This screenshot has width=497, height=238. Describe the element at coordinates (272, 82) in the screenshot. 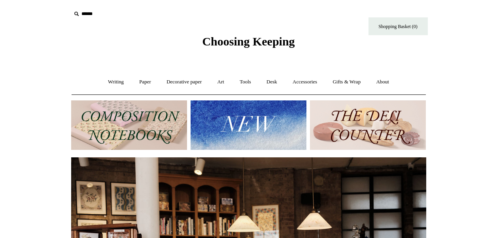

I see `a: Desk` at that location.